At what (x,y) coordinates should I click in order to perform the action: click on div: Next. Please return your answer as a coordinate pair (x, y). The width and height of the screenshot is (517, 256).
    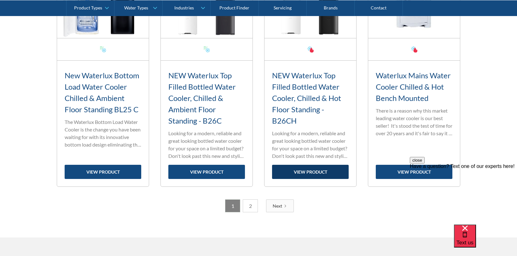
    Looking at the image, I should click on (277, 206).